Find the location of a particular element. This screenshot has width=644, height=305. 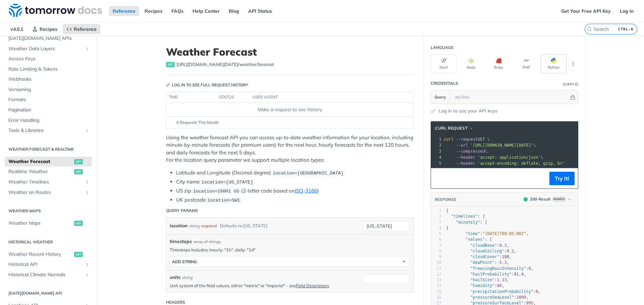

button: Python is located at coordinates (554, 64).